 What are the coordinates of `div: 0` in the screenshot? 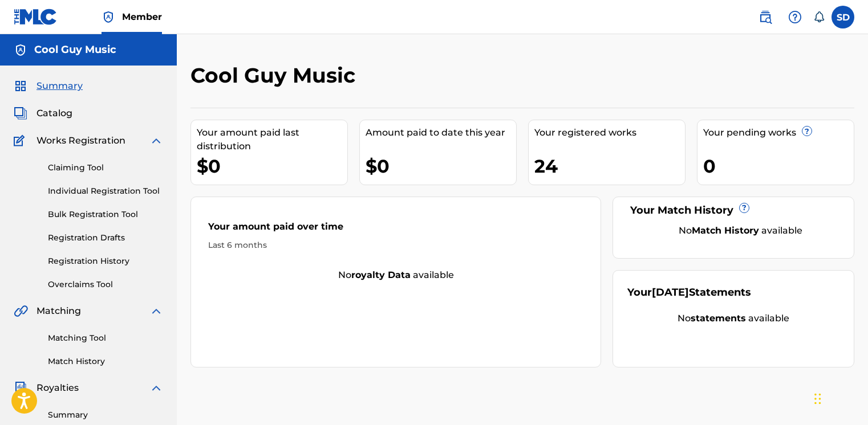 It's located at (778, 166).